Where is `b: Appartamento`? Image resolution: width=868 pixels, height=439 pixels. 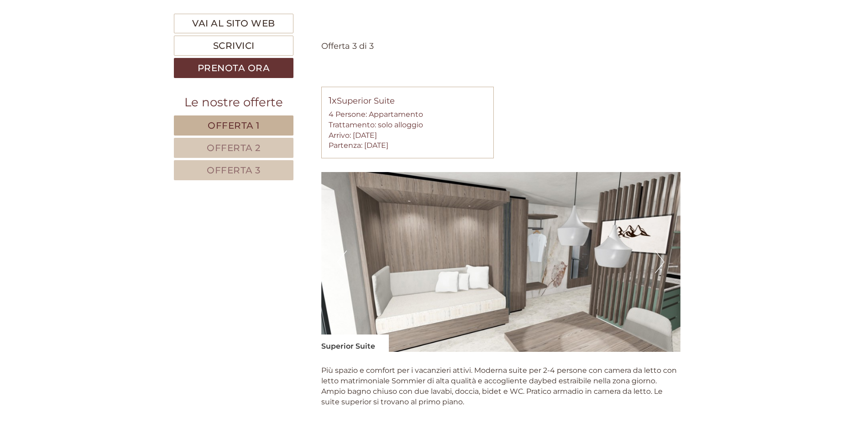 b: Appartamento is located at coordinates (396, 114).